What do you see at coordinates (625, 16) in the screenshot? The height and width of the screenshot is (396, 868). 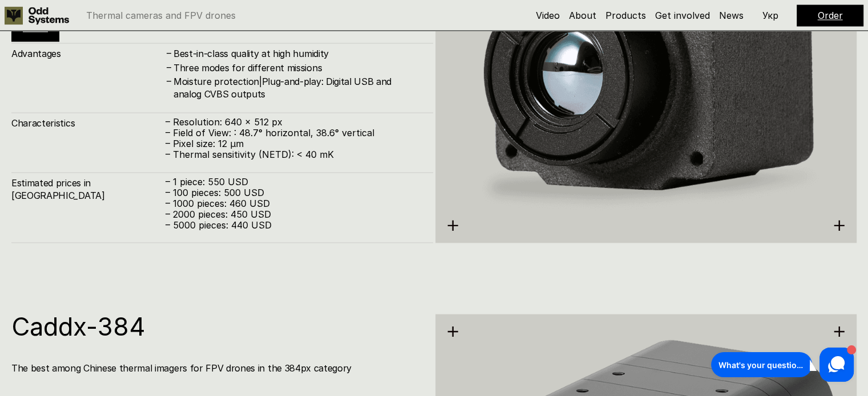 I see `a: Products` at bounding box center [625, 16].